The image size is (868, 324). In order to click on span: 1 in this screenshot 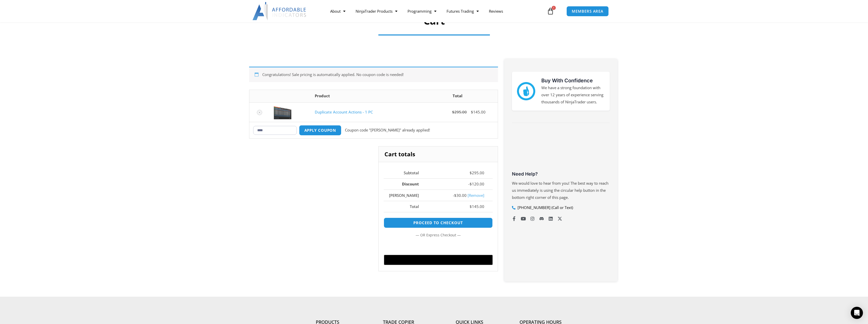, I will do `click(554, 8)`.